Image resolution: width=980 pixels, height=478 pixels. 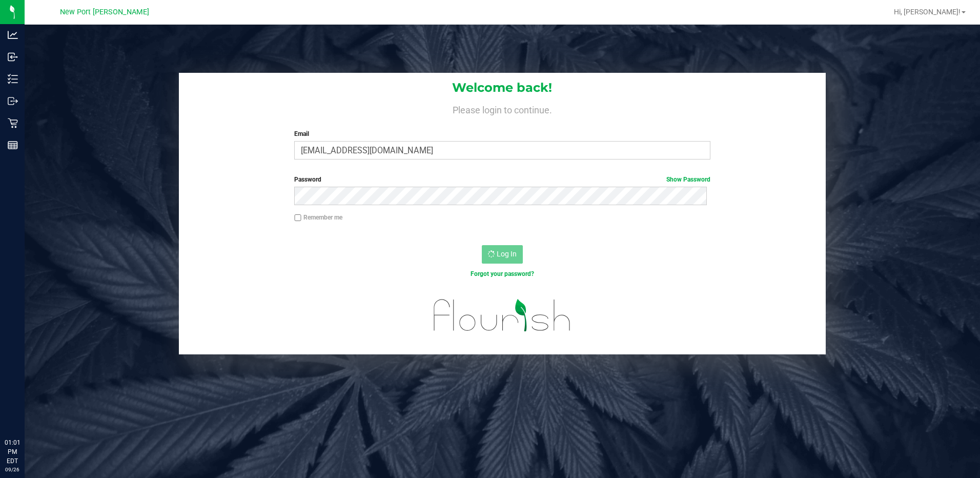 I want to click on inline-svg: Outbound, so click(x=12, y=101).